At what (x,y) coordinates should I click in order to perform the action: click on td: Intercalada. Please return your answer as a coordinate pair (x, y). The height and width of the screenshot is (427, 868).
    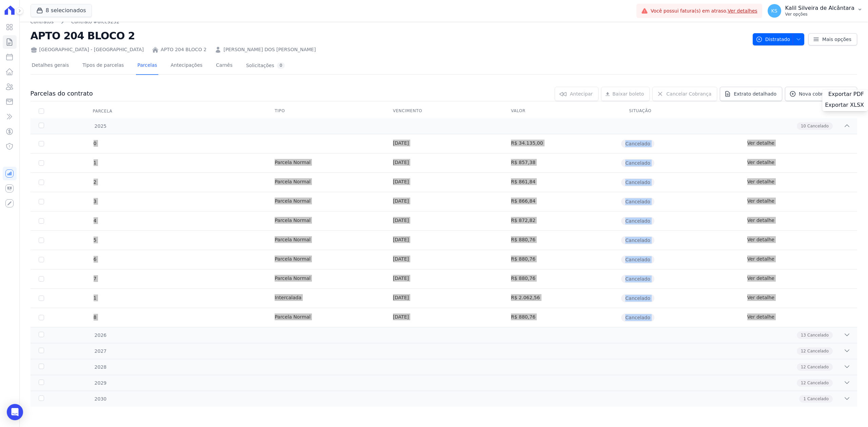
    Looking at the image, I should click on (325, 298).